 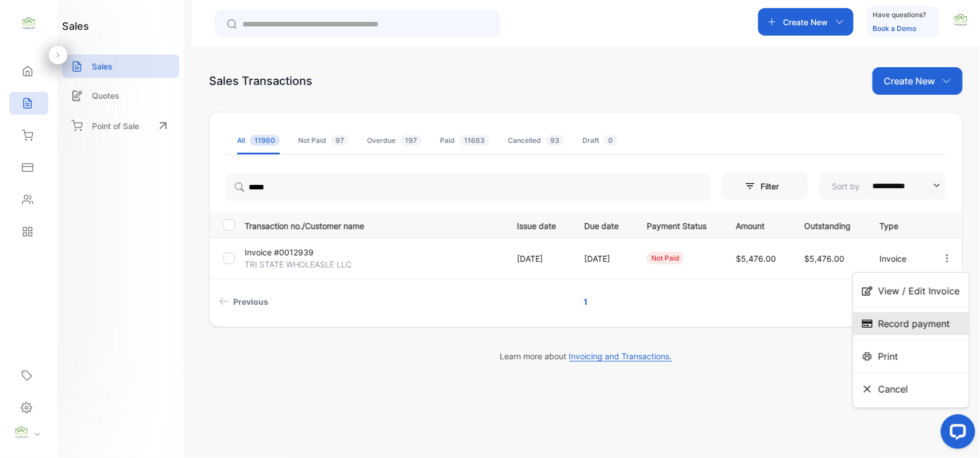 I want to click on p: Due date, so click(x=604, y=225).